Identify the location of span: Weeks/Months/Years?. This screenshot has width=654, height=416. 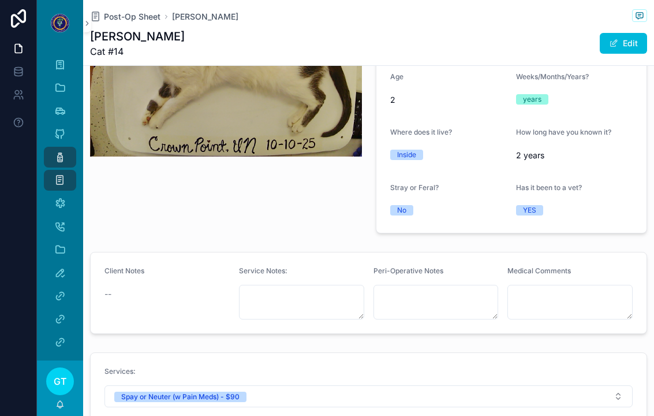
(553, 76).